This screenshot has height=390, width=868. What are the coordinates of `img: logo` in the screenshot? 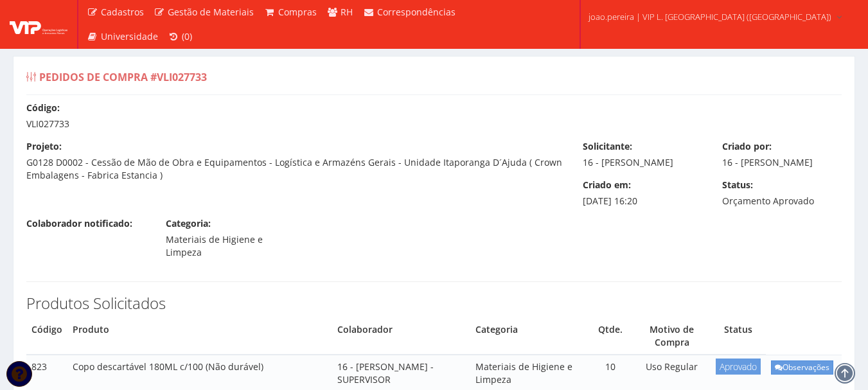 It's located at (39, 24).